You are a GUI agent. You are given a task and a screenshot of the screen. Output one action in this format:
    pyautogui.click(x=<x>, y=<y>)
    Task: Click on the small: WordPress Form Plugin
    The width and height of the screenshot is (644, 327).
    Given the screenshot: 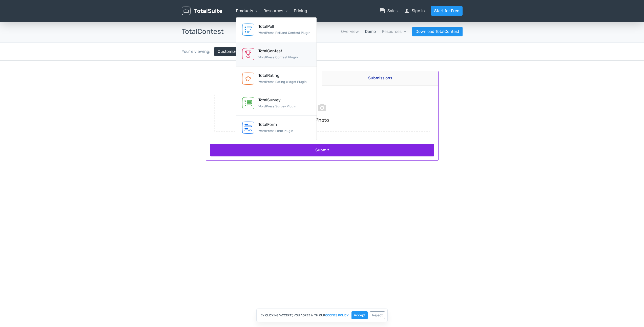 What is the action you would take?
    pyautogui.click(x=276, y=131)
    